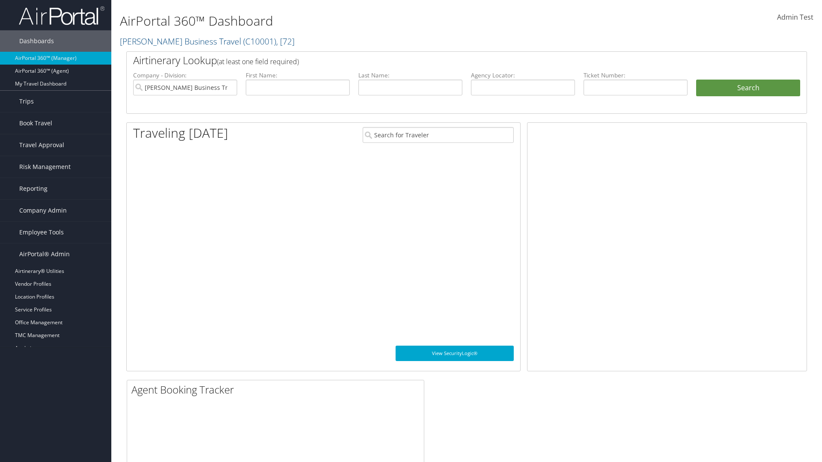 Image resolution: width=822 pixels, height=462 pixels. What do you see at coordinates (795, 18) in the screenshot?
I see `a: Admin Test` at bounding box center [795, 18].